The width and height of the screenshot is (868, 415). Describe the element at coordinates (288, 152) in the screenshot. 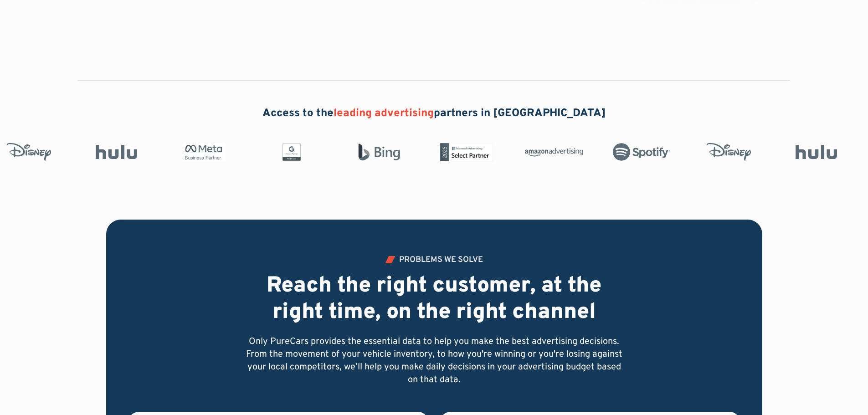

I see `img: Google Partner` at that location.